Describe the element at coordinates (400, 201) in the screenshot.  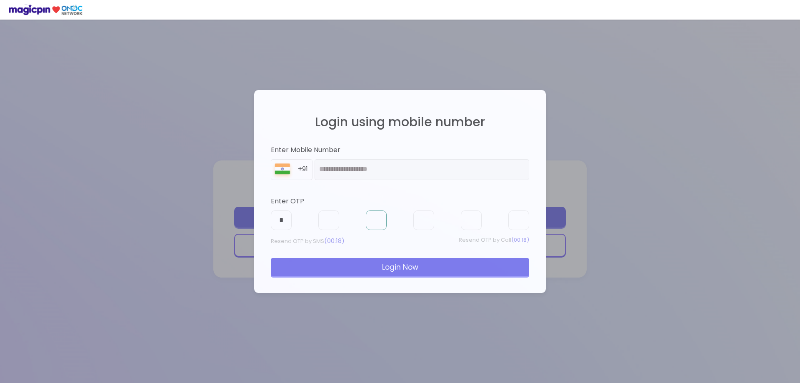
I see `div: Enter OTP` at that location.